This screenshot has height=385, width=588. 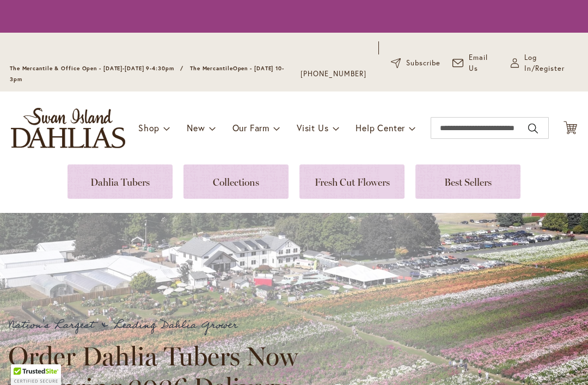 I want to click on span: Log In/Register, so click(x=551, y=63).